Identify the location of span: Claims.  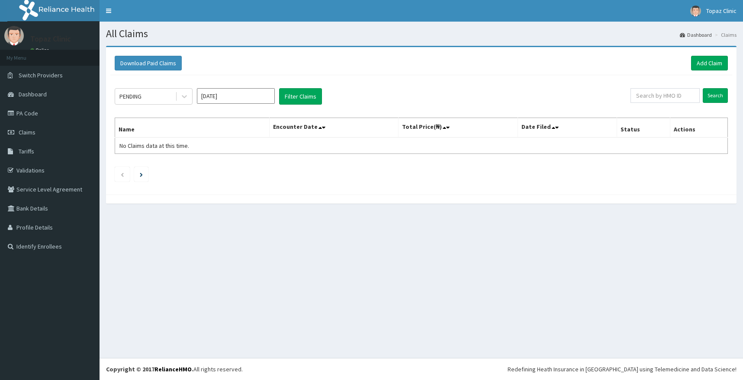
(27, 132).